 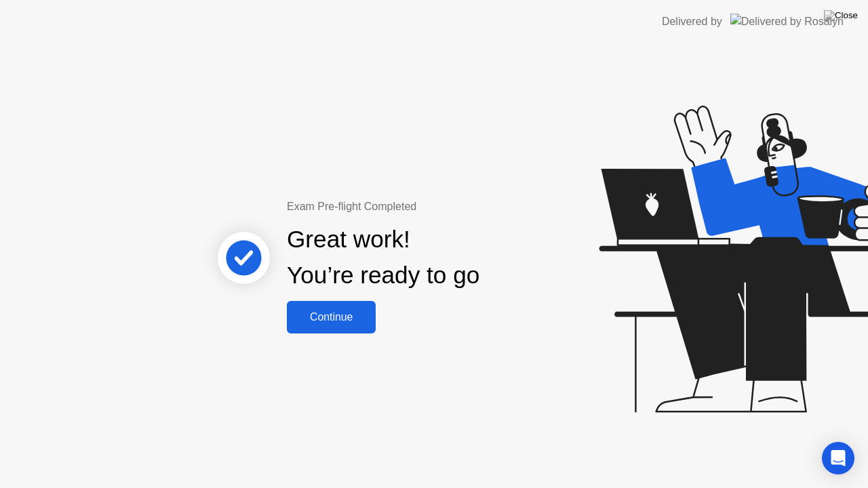 I want to click on div: Exam Pre-flight Completed, so click(x=426, y=207).